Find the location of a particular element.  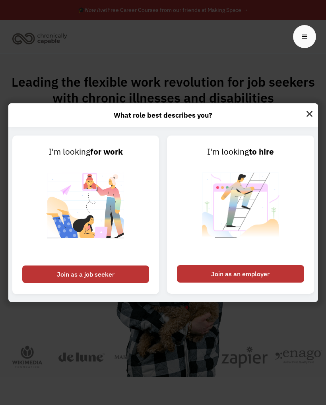

img: Chronically Capable logo is located at coordinates (40, 38).